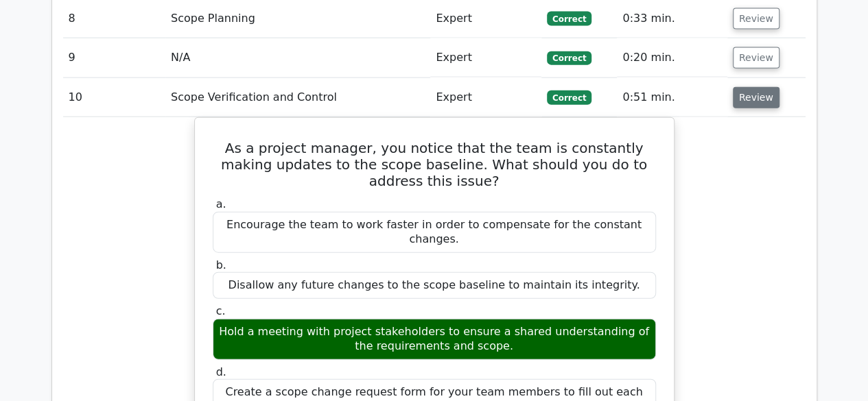  Describe the element at coordinates (672, 58) in the screenshot. I see `td: 0:20 min.` at that location.